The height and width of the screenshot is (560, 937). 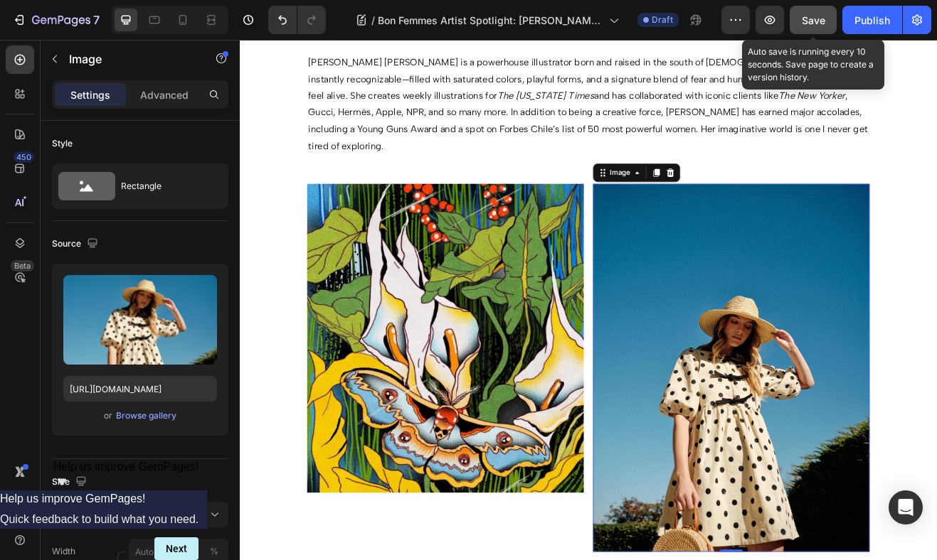 I want to click on div: 450, so click(x=23, y=157).